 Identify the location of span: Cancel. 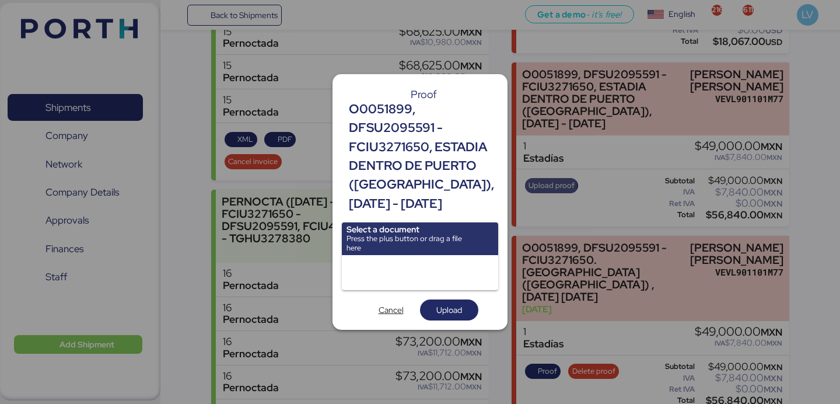
(391, 310).